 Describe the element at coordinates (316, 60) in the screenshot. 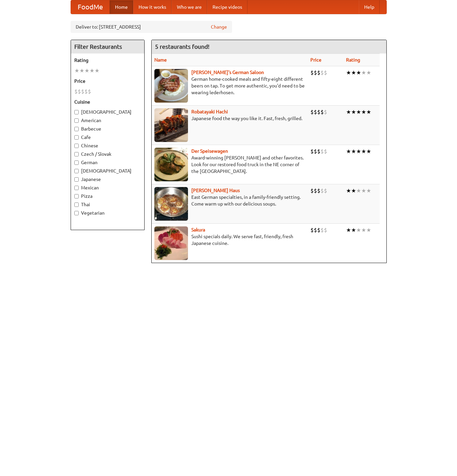

I see `a: Price` at that location.